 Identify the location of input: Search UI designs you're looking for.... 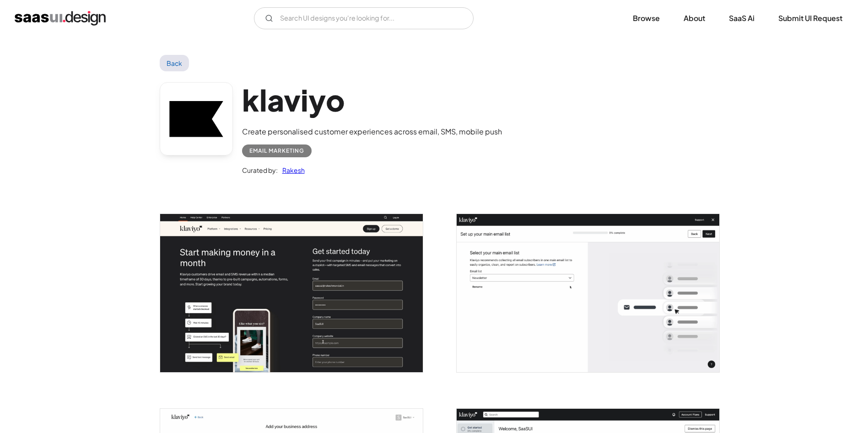
(363, 18).